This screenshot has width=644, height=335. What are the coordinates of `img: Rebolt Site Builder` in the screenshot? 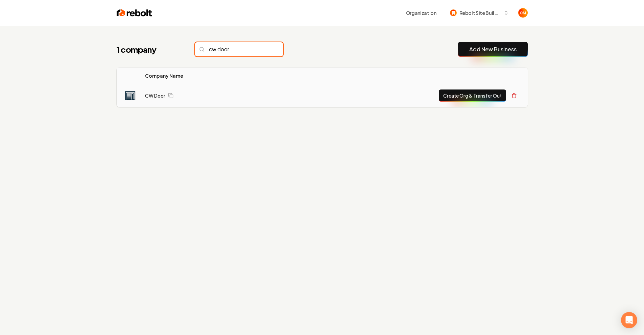 It's located at (453, 13).